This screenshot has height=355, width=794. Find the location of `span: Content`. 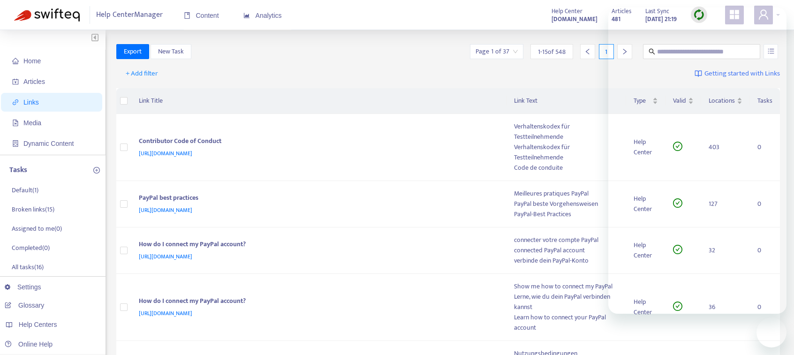

span: Content is located at coordinates (201, 15).